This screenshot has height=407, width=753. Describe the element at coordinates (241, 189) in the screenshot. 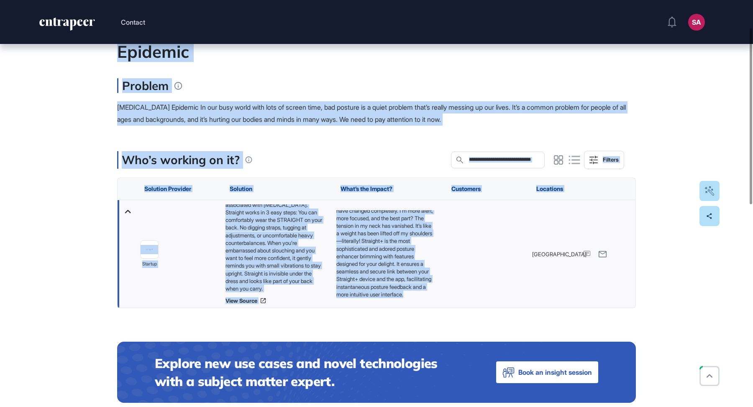

I see `span: Solution` at that location.